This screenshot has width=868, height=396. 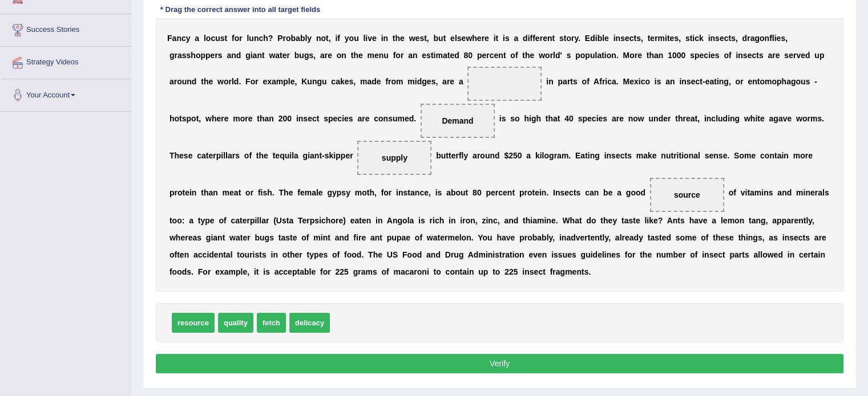 What do you see at coordinates (798, 55) in the screenshot?
I see `b: v` at bounding box center [798, 55].